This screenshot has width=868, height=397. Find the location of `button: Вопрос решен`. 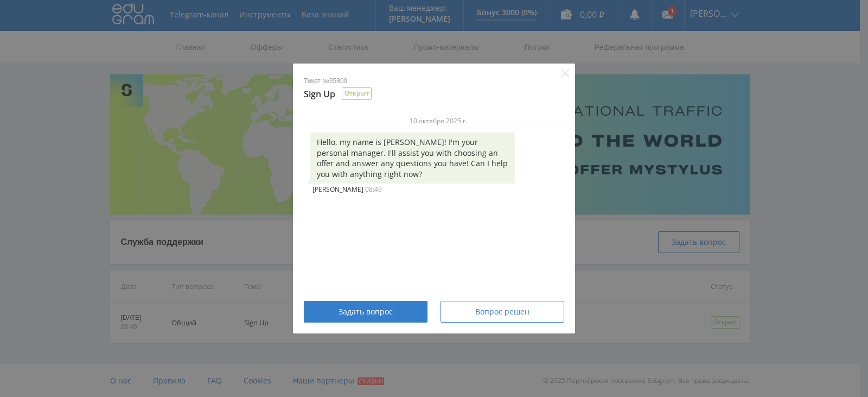

button: Вопрос решен is located at coordinates (502, 312).